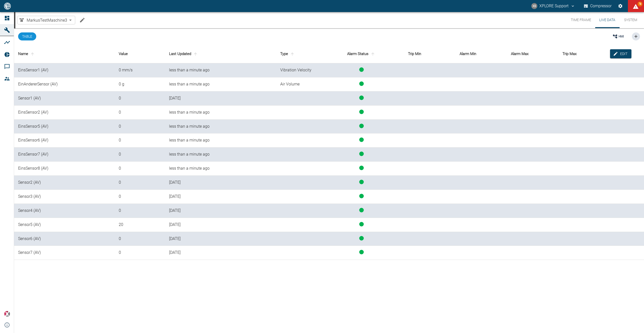 The height and width of the screenshot is (333, 644). Describe the element at coordinates (64, 98) in the screenshot. I see `td: Sensor1 (AV)` at that location.